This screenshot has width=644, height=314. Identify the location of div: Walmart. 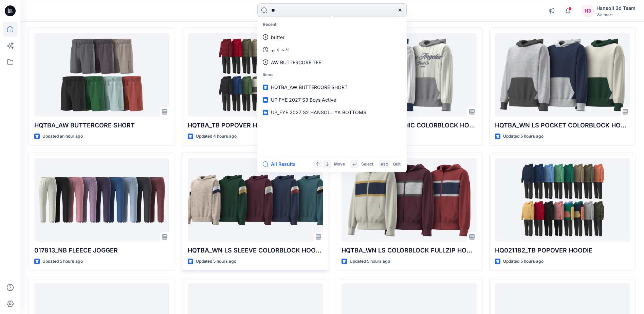
(616, 15).